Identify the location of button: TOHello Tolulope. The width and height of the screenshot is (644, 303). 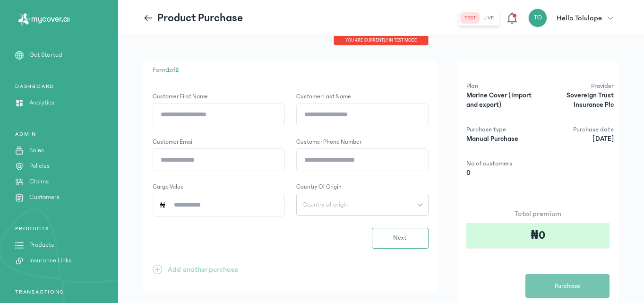
(574, 18).